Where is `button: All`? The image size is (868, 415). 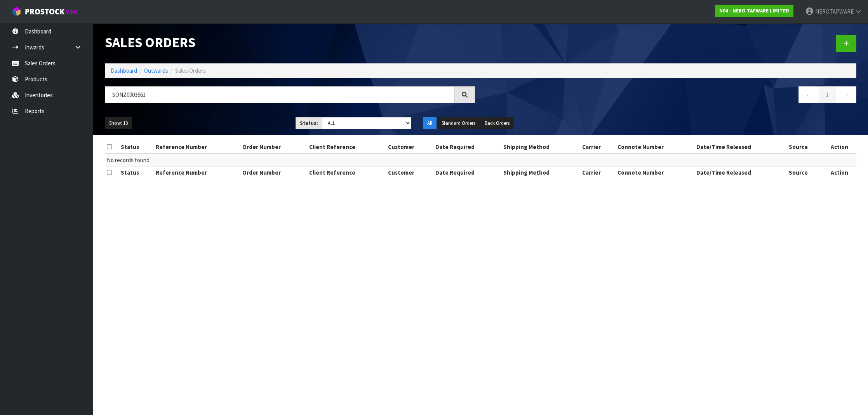 button: All is located at coordinates (429, 123).